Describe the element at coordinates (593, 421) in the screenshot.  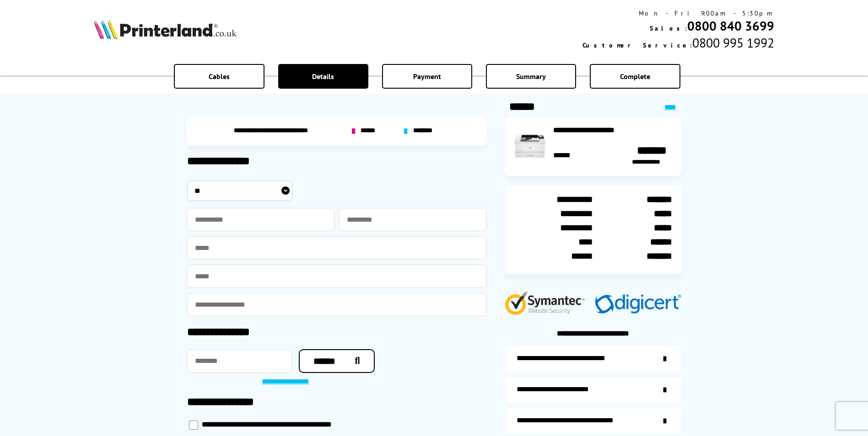
I see `a: additional-cables` at that location.